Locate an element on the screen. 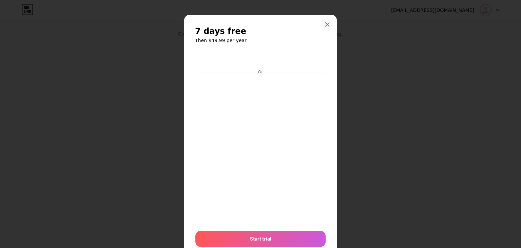  h6: Then $49.99 per year is located at coordinates (261, 40).